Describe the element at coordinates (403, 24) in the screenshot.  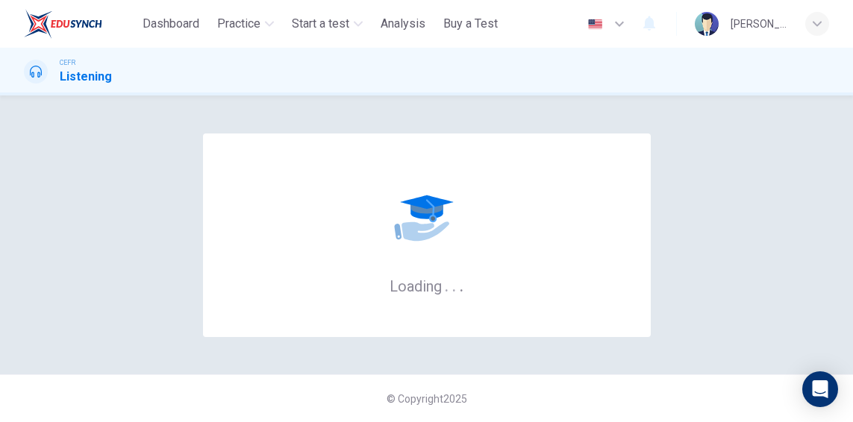
I see `a: Analysis` at that location.